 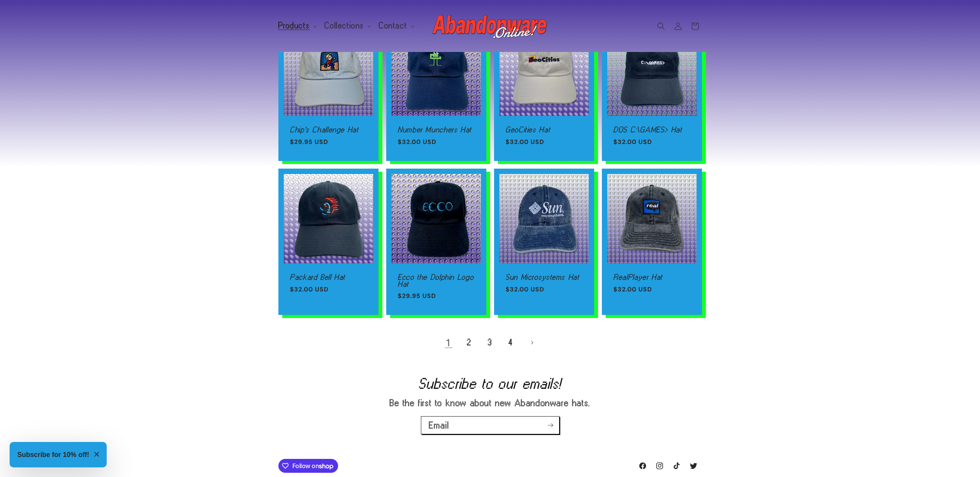 I want to click on a: Ecco the Dolphin Logo Hat, so click(x=436, y=281).